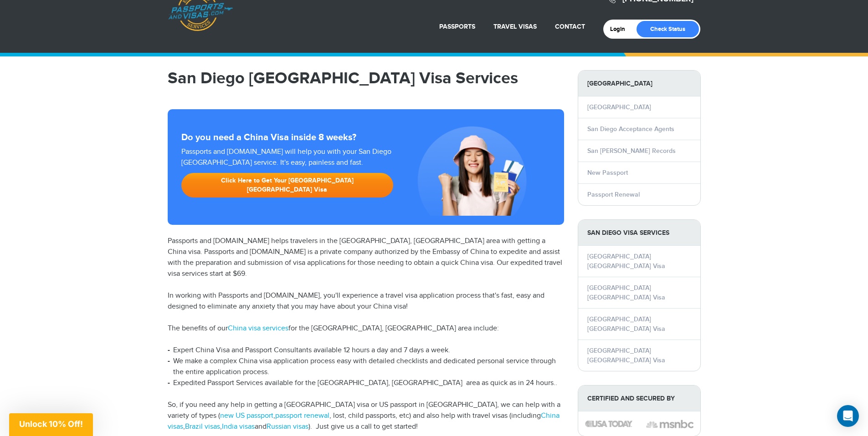  I want to click on strong: Do you need a China Visa inside 8 weeks?, so click(366, 138).